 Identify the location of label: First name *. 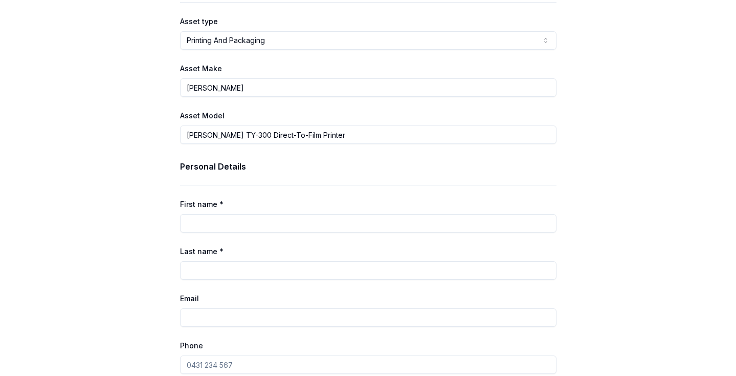
(202, 204).